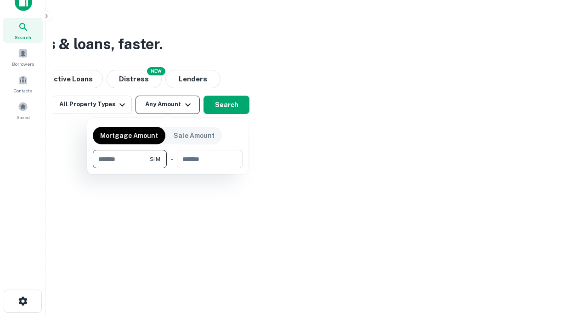 This screenshot has height=331, width=588. I want to click on p: Sale Amount, so click(194, 136).